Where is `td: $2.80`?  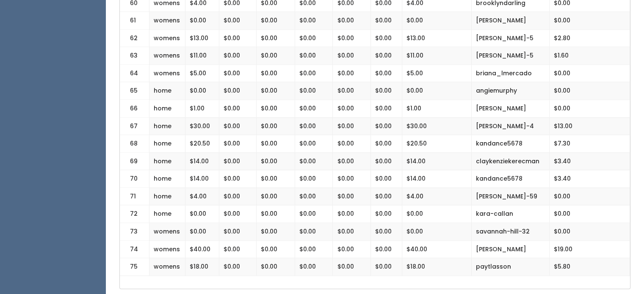 td: $2.80 is located at coordinates (590, 38).